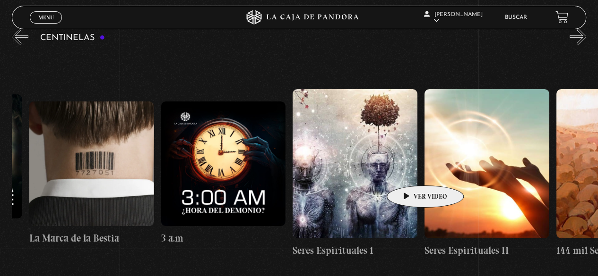 This screenshot has height=276, width=598. I want to click on button: Next, so click(577, 36).